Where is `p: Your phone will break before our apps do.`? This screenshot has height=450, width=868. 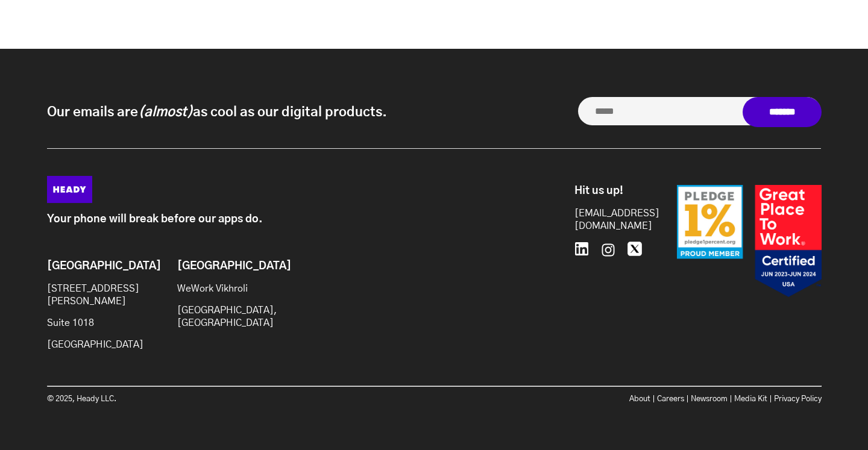 p: Your phone will break before our apps do. is located at coordinates (283, 219).